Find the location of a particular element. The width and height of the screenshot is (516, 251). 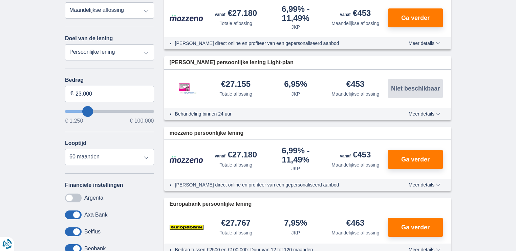

label: Axa Bank is located at coordinates (96, 215).